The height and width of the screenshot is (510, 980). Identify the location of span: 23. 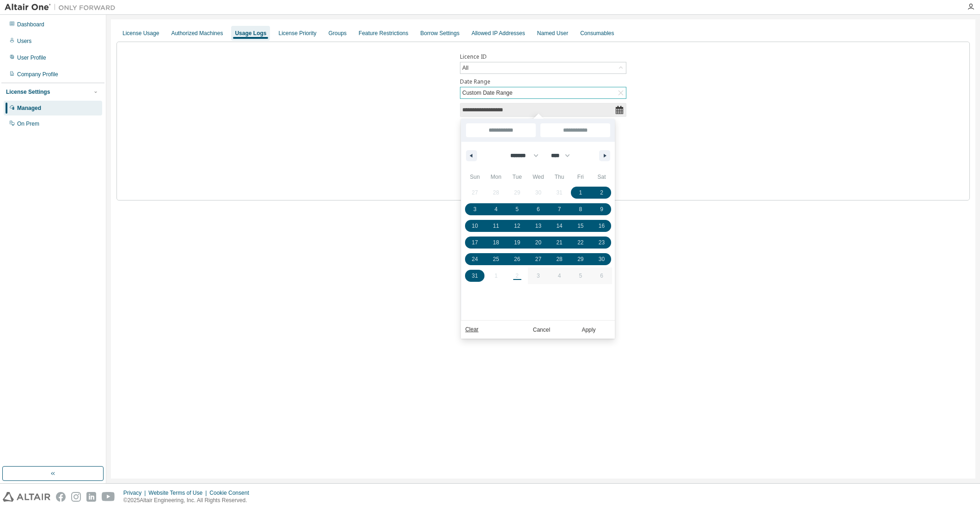
(602, 242).